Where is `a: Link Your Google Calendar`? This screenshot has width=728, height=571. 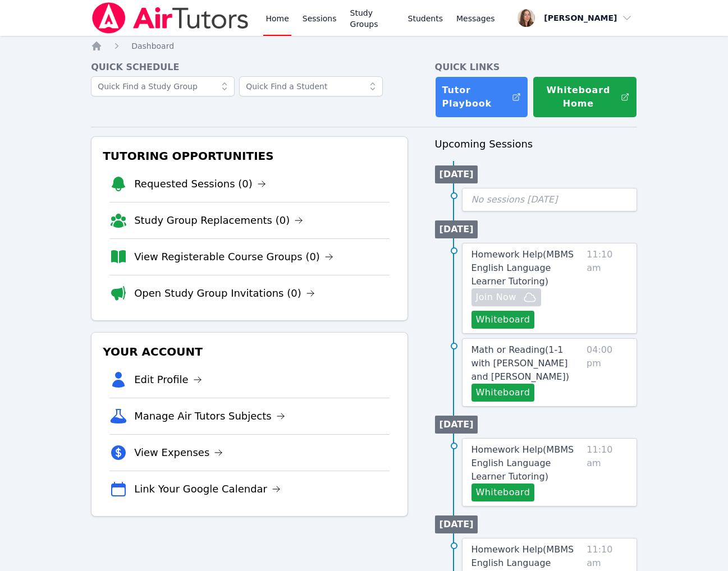 a: Link Your Google Calendar is located at coordinates (207, 489).